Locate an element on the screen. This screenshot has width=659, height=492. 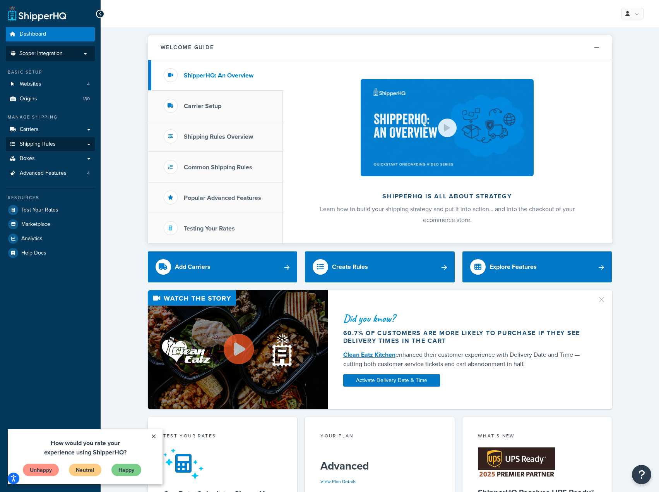
div: Explore Features is located at coordinates (513, 267).